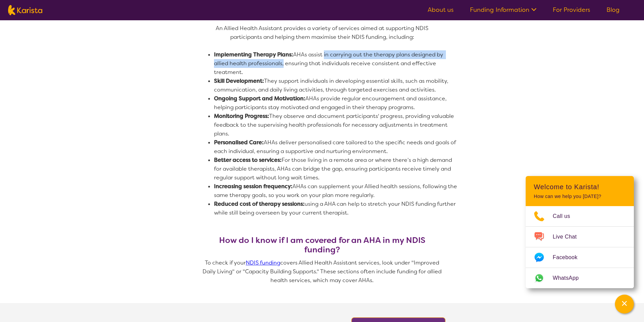 Image resolution: width=644 pixels, height=322 pixels. Describe the element at coordinates (259, 204) in the screenshot. I see `strong: Reduced cost of therapy sessions:` at that location.